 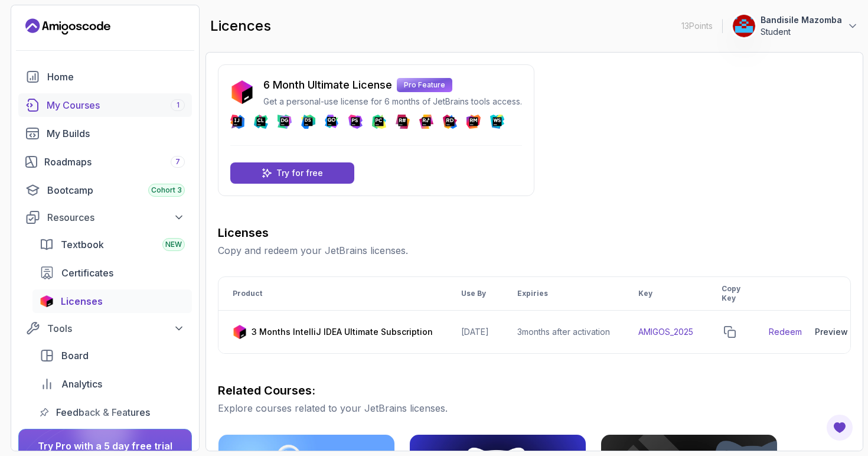 What do you see at coordinates (88, 273) in the screenshot?
I see `span: Certificates` at bounding box center [88, 273].